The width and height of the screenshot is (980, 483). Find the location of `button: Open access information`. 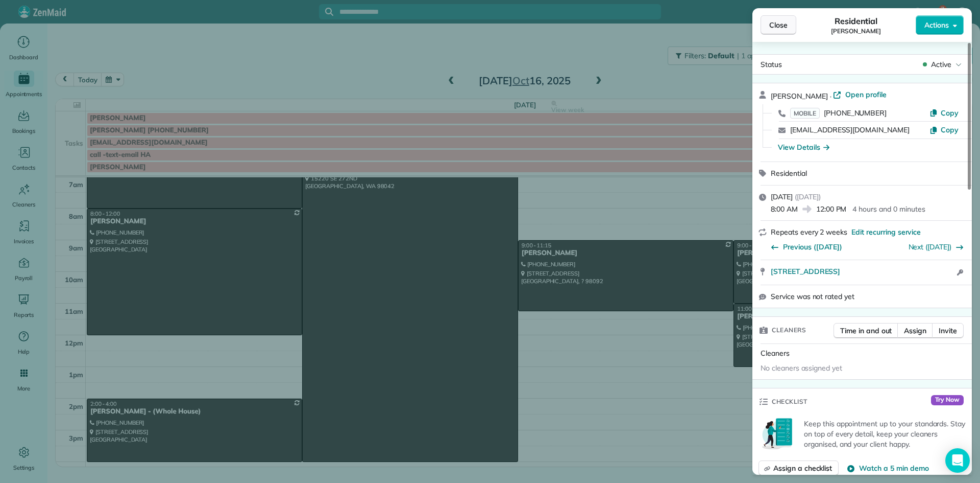

button: Open access information is located at coordinates (960, 272).